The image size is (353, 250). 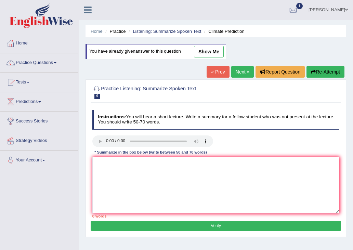 What do you see at coordinates (155, 52) in the screenshot?
I see `div: You have already given answer to this question` at bounding box center [155, 52].